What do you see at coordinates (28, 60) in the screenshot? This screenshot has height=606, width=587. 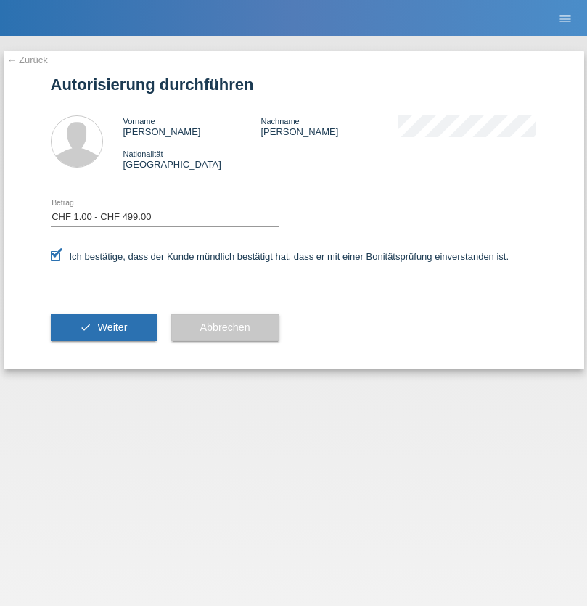 I see `a: ← Zurück` at bounding box center [28, 60].